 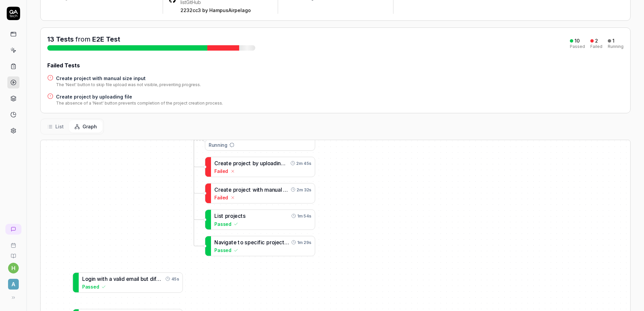 What do you see at coordinates (216, 216) in the screenshot?
I see `span: L` at bounding box center [216, 216].